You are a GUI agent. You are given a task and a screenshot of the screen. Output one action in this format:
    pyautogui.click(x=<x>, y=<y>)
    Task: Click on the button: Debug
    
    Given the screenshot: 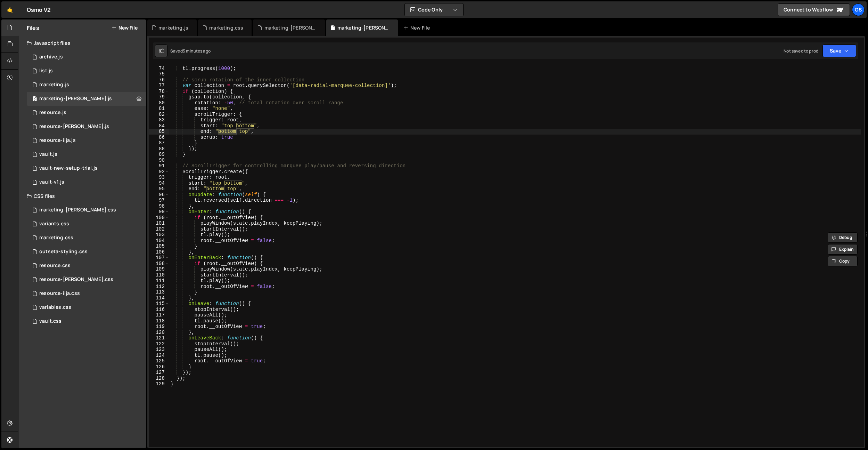 What is the action you would take?
    pyautogui.click(x=843, y=238)
    